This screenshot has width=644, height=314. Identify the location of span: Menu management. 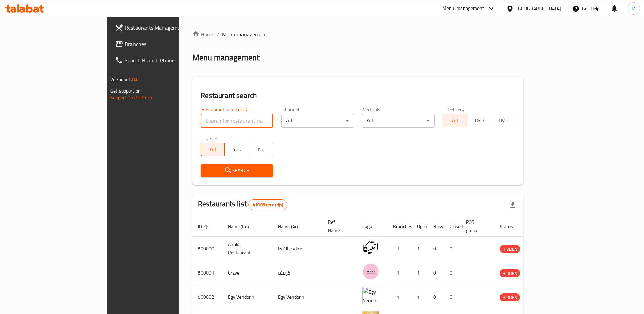
(244, 34).